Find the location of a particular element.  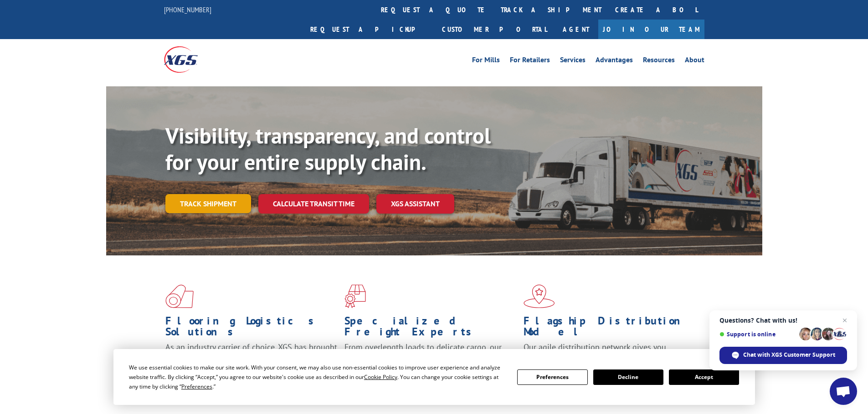

span: Preferences is located at coordinates (197, 387).